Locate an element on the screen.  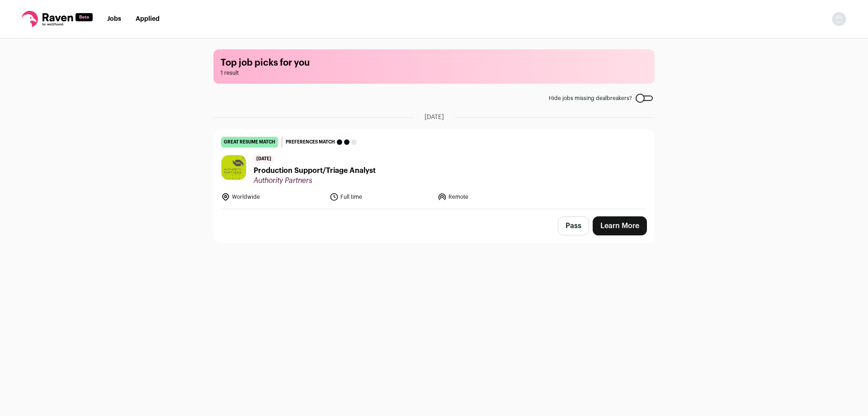
span: Hide jobs missing dealbreakers? is located at coordinates (590, 98).